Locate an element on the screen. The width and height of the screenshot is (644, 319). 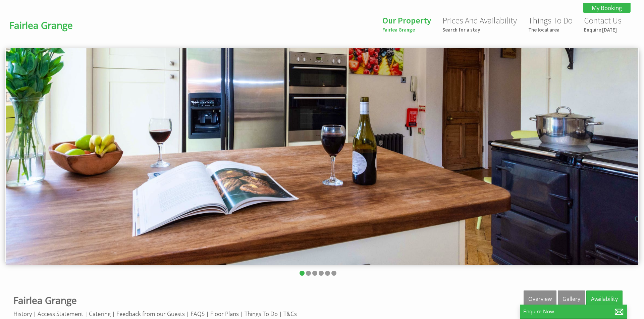
a: T&Cs is located at coordinates (290, 313).